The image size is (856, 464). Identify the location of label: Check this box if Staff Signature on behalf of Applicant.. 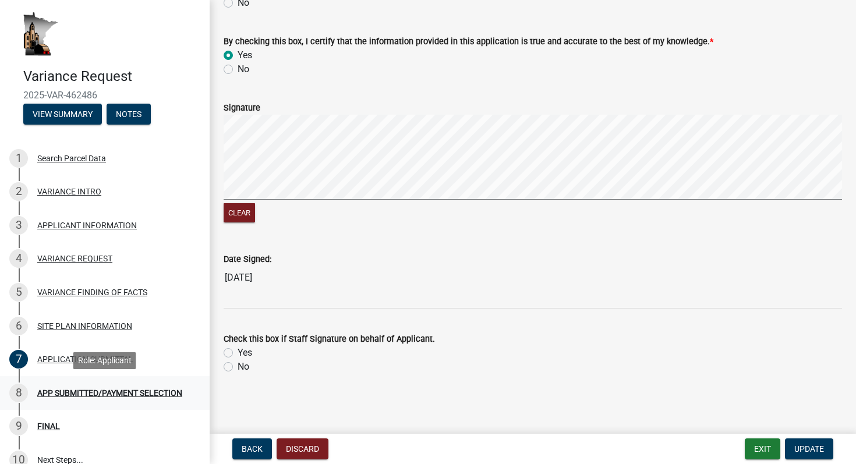
(329, 339).